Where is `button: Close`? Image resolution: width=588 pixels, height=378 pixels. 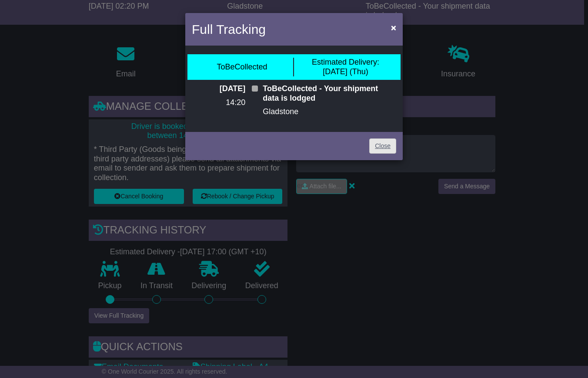
button: Close is located at coordinates (393, 27).